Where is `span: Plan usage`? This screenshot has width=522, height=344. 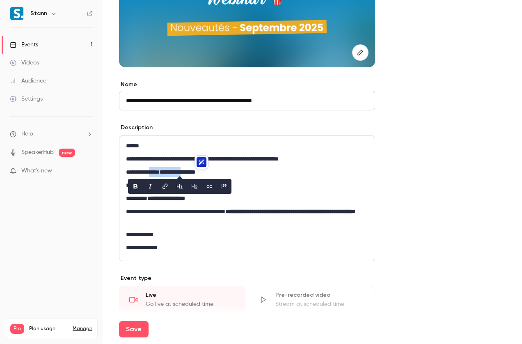 span: Plan usage is located at coordinates (48, 329).